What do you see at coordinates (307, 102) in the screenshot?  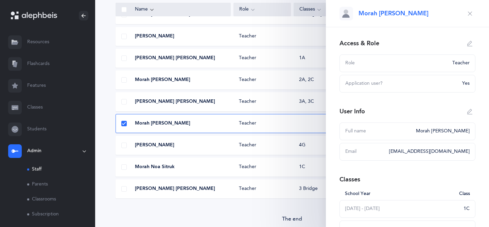 I see `div: 3A, 3C` at bounding box center [307, 102].